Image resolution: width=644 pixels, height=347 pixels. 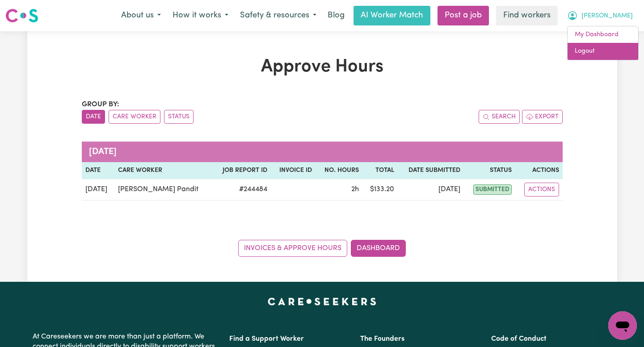 What do you see at coordinates (380, 190) in the screenshot?
I see `td: $ 133.20` at bounding box center [380, 190].